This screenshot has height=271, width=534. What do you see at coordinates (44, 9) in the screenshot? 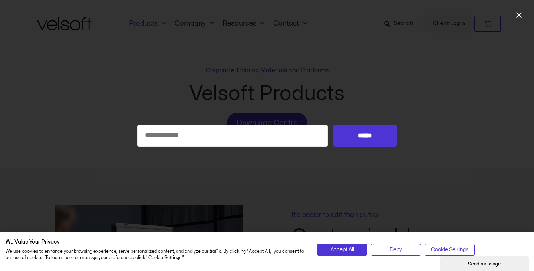
I see `div: Send message` at bounding box center [44, 9].